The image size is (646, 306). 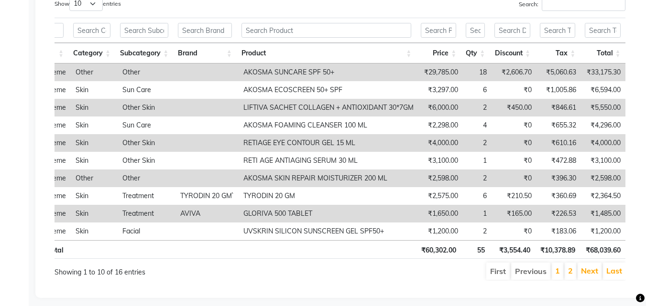 What do you see at coordinates (475, 250) in the screenshot?
I see `th: 55` at bounding box center [475, 250].